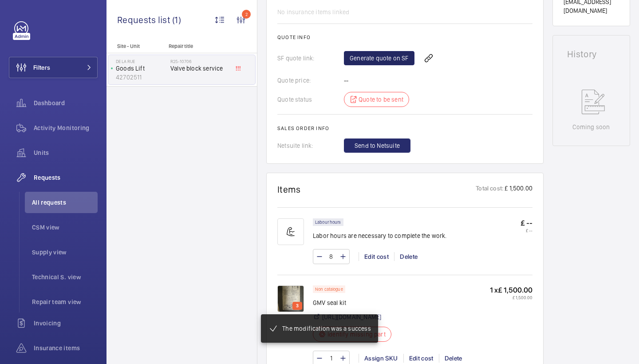 The width and height of the screenshot is (639, 364). Describe the element at coordinates (66, 103) in the screenshot. I see `span: Dashboard` at that location.